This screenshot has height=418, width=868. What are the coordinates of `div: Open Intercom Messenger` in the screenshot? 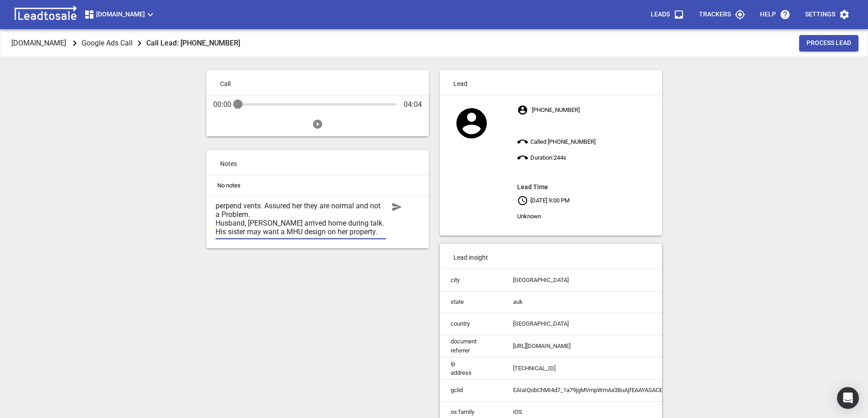 It's located at (848, 398).